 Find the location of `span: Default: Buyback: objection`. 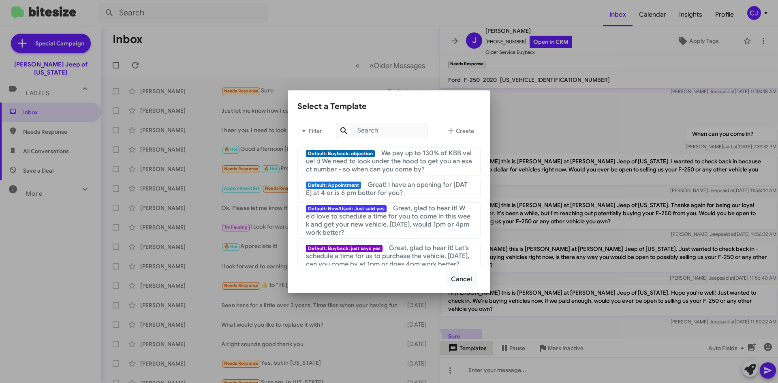

span: Default: Buyback: objection is located at coordinates (340, 154).